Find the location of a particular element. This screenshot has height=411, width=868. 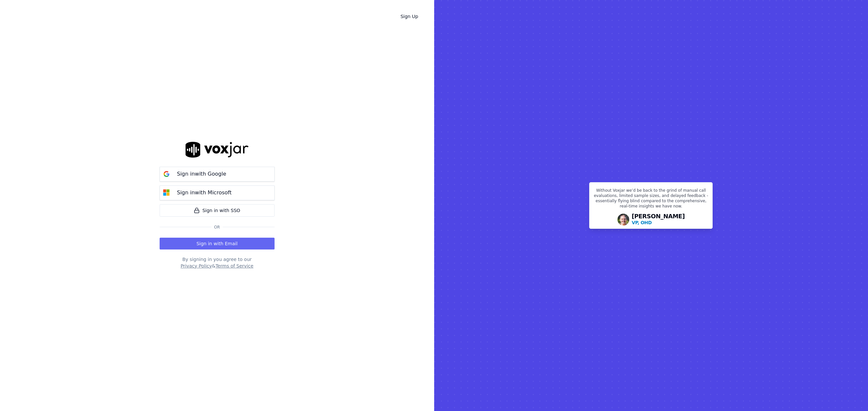

button: Sign inwith Google is located at coordinates (217, 174).